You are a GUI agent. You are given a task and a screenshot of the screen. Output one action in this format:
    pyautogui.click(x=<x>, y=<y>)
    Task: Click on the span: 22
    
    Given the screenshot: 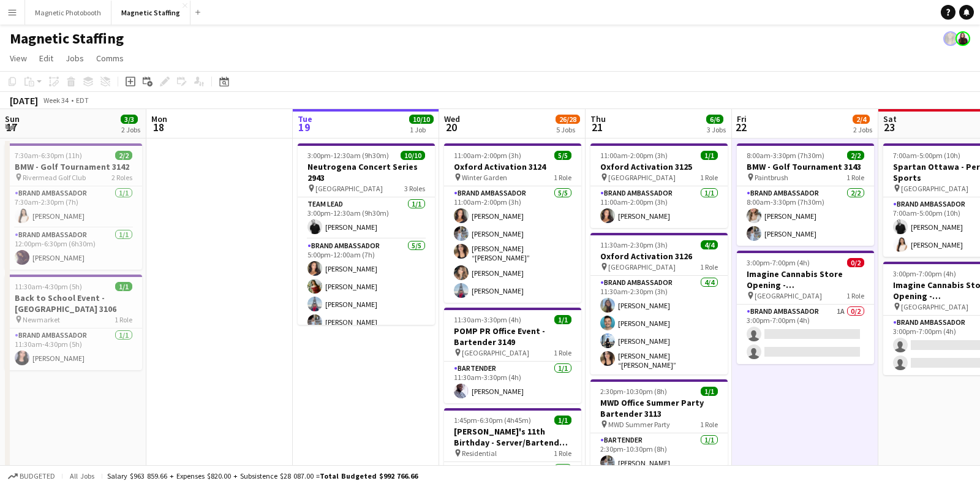 What is the action you would take?
    pyautogui.click(x=741, y=127)
    